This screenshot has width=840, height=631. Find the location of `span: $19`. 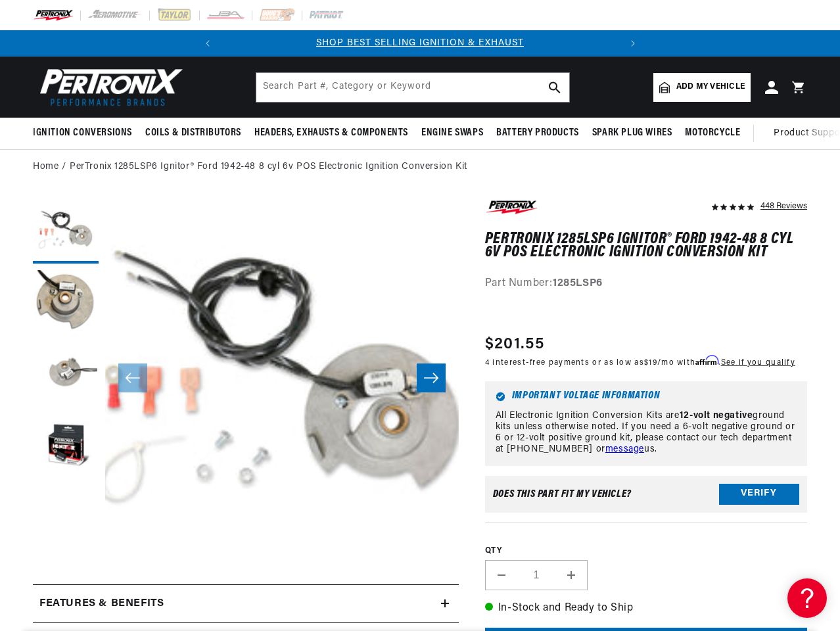

span: $19 is located at coordinates (651, 363).